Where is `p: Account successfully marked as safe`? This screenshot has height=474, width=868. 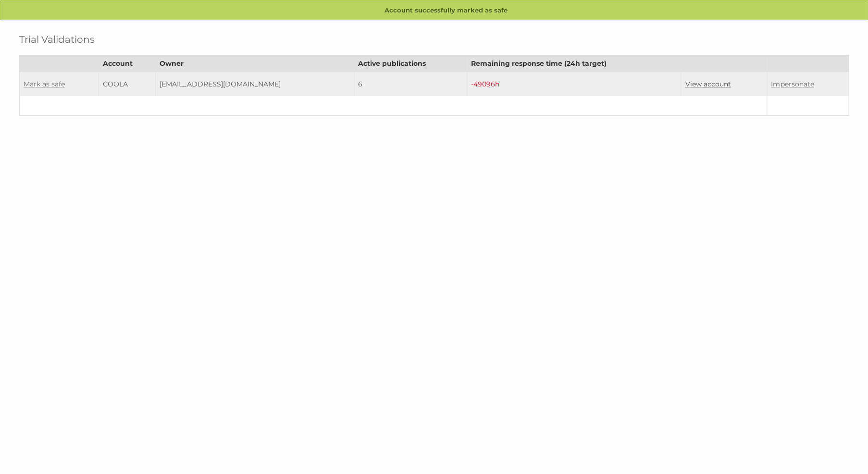 p: Account successfully marked as safe is located at coordinates (434, 11).